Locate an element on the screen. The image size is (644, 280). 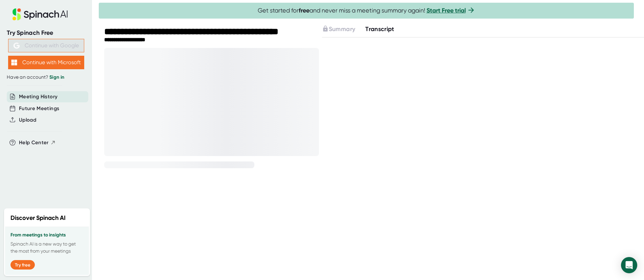
button: Continue with Microsoft is located at coordinates (46, 63).